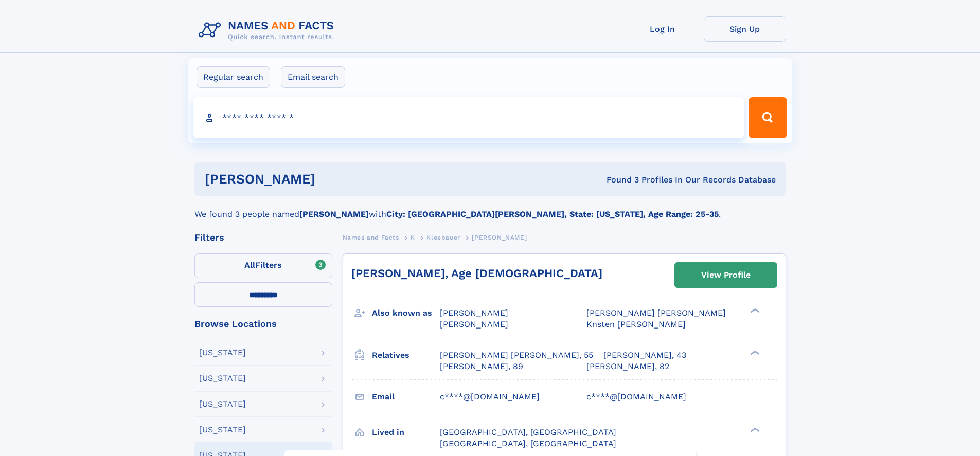 The image size is (980, 456). I want to click on span: All, so click(249, 265).